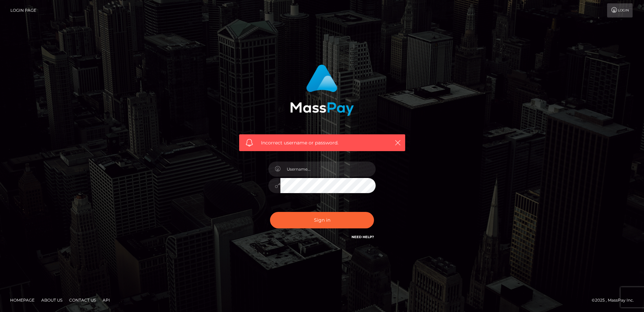 The image size is (644, 312). I want to click on span: Incorrect username or password., so click(322, 143).